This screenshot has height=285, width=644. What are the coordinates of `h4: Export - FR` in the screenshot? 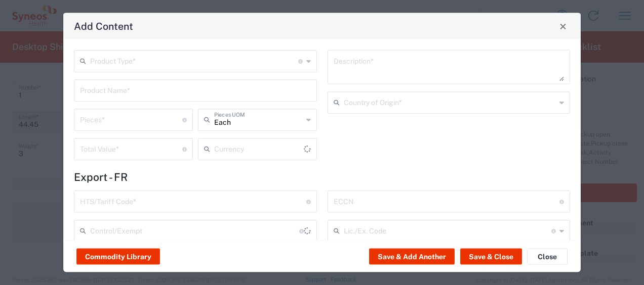 It's located at (322, 177).